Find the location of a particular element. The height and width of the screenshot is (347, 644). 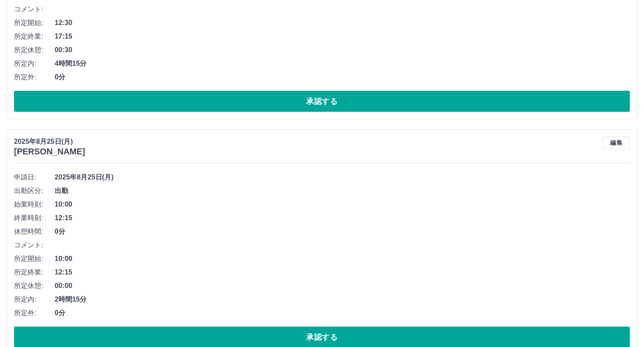

span: 00:30 is located at coordinates (342, 50).